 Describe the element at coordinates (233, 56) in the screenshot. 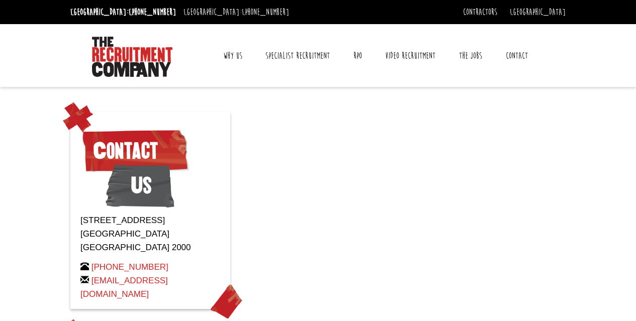

I see `a: Why Us` at that location.